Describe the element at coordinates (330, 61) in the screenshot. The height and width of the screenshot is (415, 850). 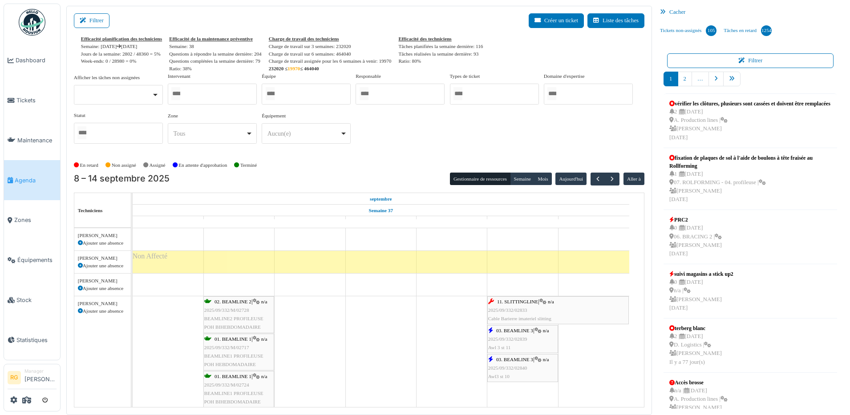
I see `div: Charge de travail assignée pour les 6 semaines à venir: 19970` at that location.